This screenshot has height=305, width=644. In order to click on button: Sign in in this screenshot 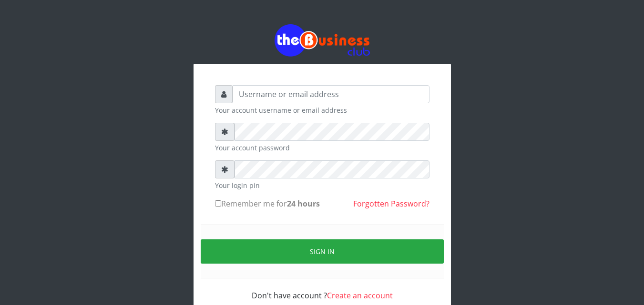, I will do `click(322, 252)`.